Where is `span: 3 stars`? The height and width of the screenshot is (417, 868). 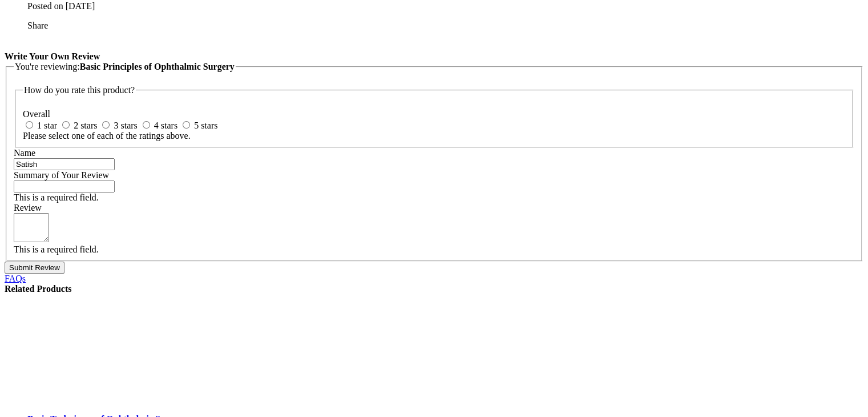
span: 3 stars is located at coordinates (125, 125).